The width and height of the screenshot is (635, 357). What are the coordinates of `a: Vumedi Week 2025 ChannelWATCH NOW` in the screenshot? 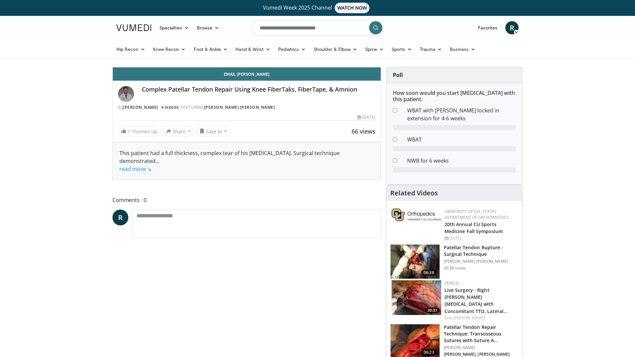 It's located at (318, 8).